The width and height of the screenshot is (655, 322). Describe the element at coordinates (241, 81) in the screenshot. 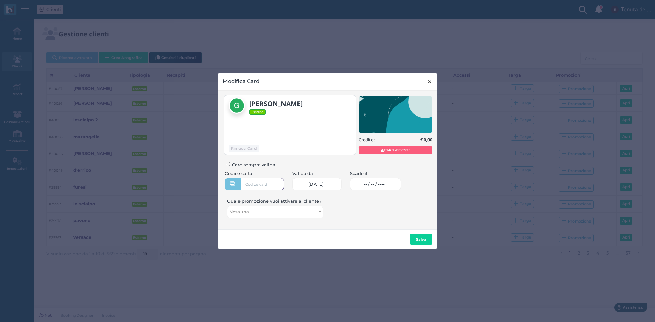

I see `h4: Modifica Card` at that location.